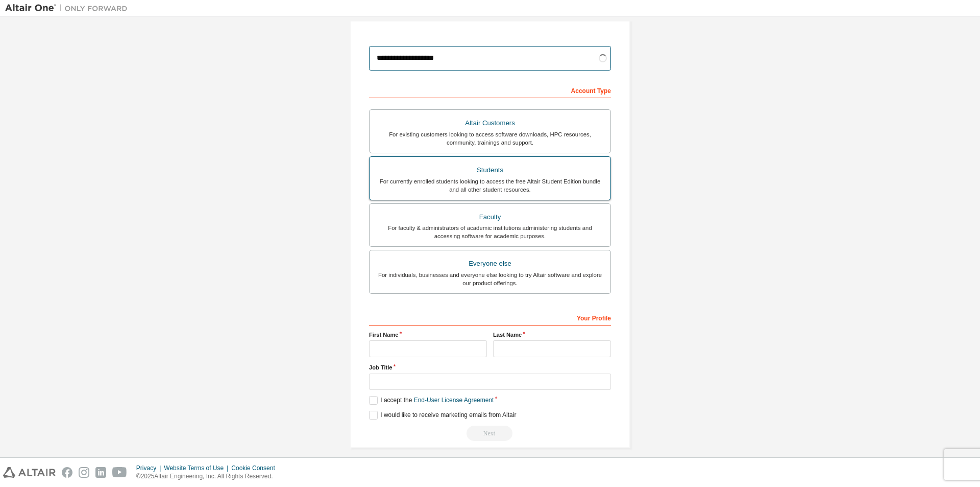 The image size is (980, 487). Describe the element at coordinates (198, 468) in the screenshot. I see `div: Website Terms of Use` at that location.